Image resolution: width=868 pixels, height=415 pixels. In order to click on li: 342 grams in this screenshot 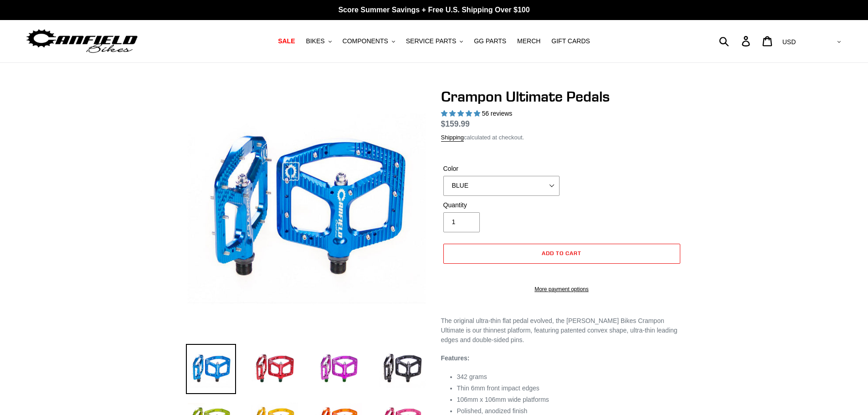, I will do `click(569, 377)`.